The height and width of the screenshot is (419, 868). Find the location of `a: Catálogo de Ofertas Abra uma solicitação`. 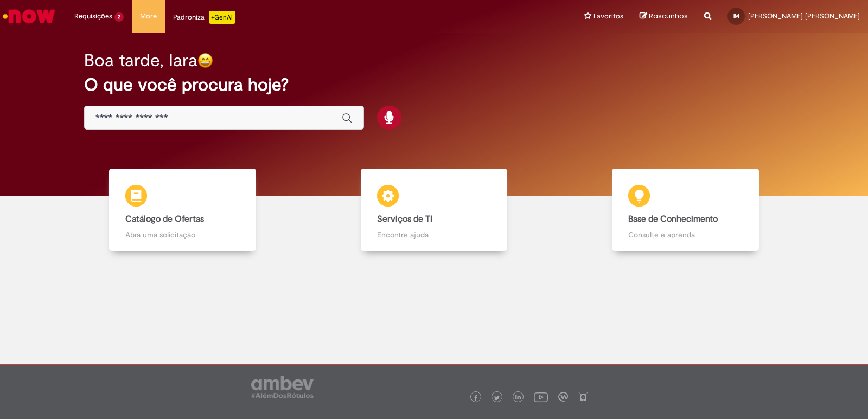

a: Catálogo de Ofertas Abra uma solicitação is located at coordinates (182, 210).